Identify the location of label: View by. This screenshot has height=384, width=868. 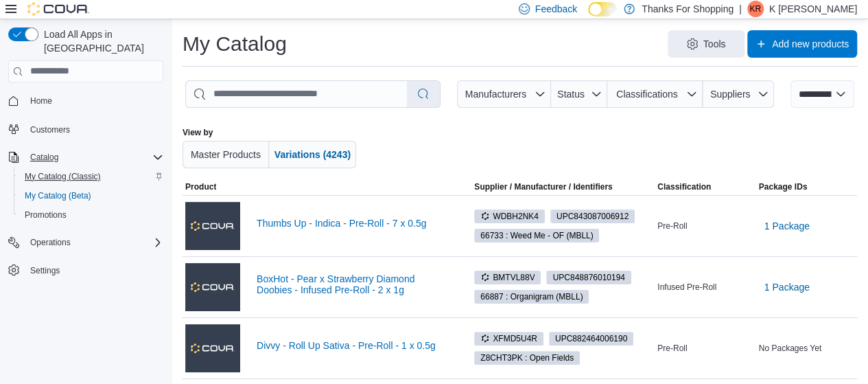
(197, 133).